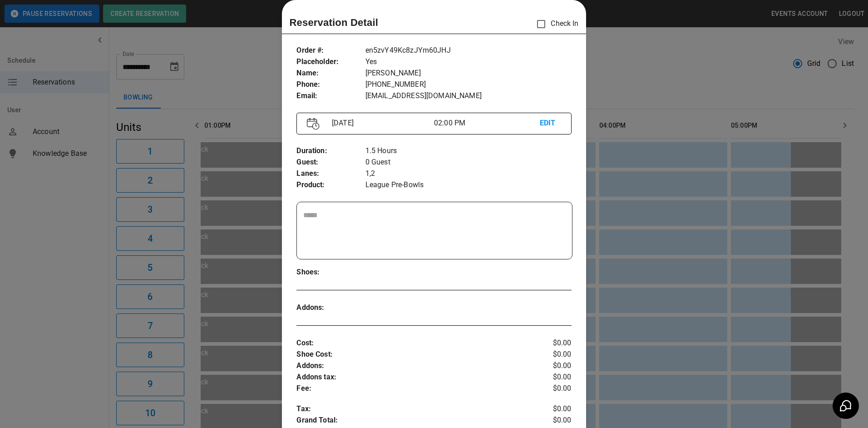 This screenshot has width=868, height=428. I want to click on p: Email :, so click(331, 96).